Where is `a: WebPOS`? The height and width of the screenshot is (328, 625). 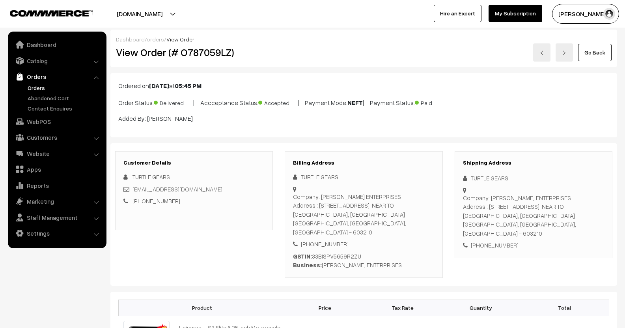
a: WebPOS is located at coordinates (57, 121).